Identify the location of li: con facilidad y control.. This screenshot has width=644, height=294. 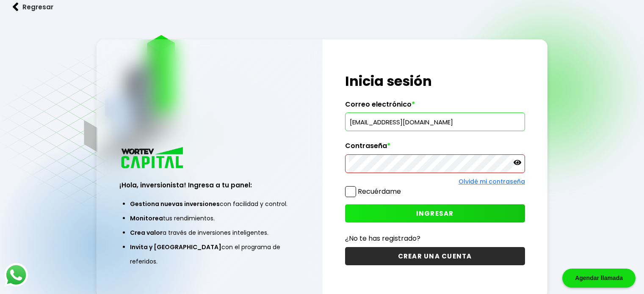
(209, 204).